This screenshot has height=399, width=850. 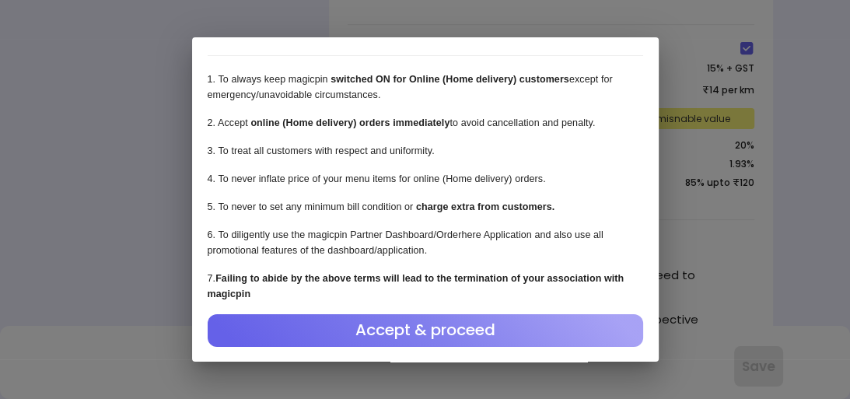 I want to click on b: switched ON for Online (Home delivery) customers, so click(x=450, y=79).